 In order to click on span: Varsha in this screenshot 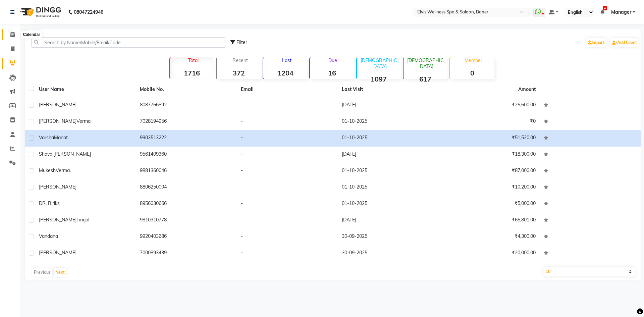, I will do `click(46, 138)`.